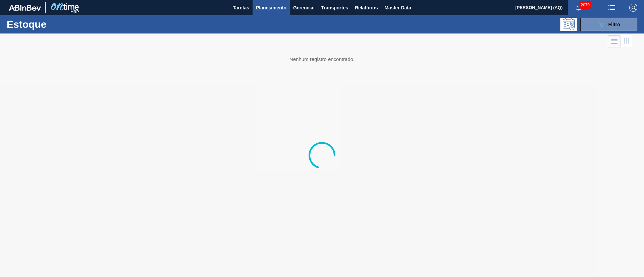 This screenshot has width=644, height=277. I want to click on button: Notificações, so click(578, 8).